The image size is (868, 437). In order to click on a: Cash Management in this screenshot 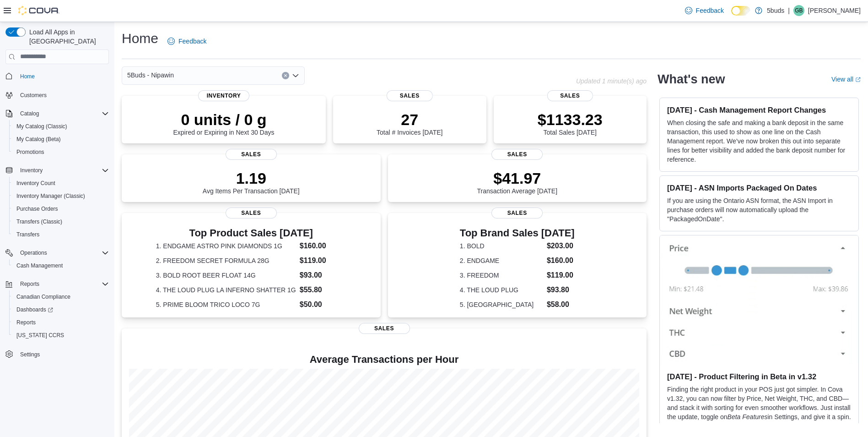, I will do `click(39, 266)`.